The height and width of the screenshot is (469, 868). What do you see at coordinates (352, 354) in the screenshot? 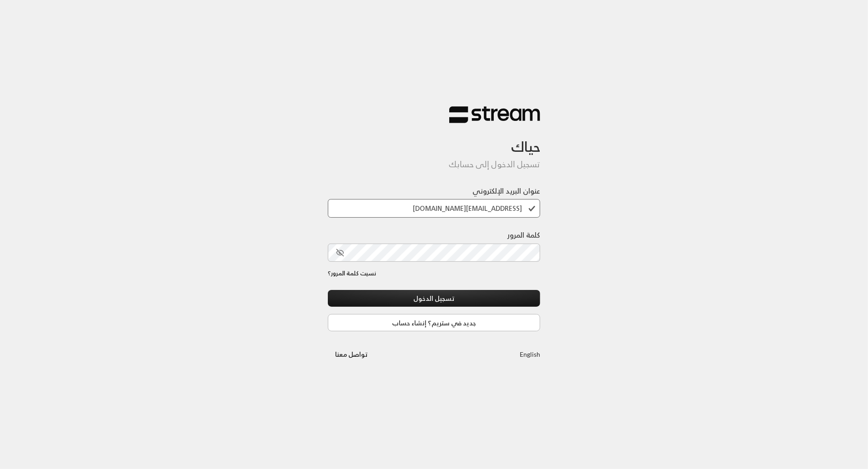
I see `a: تواصل معنا` at bounding box center [352, 354].